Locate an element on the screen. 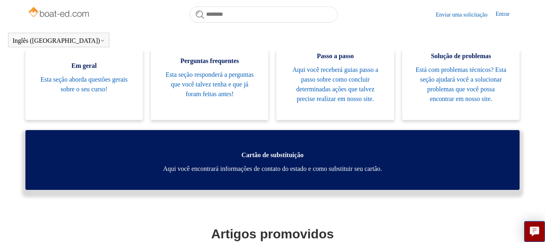  font: Solução de problemas is located at coordinates (461, 56).